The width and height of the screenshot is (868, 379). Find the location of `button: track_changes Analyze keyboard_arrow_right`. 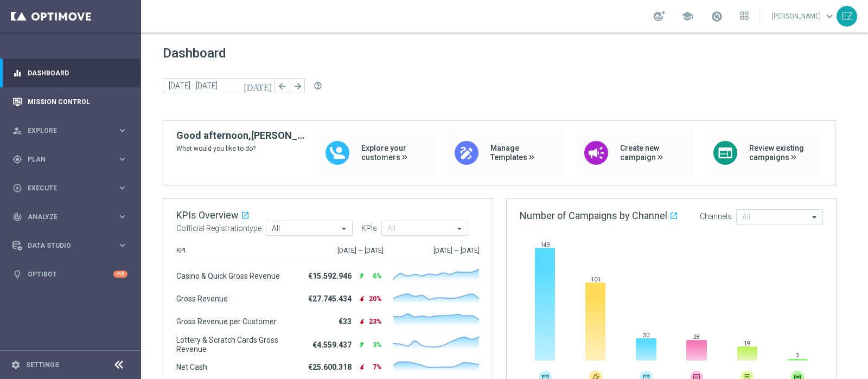

button: track_changes Analyze keyboard_arrow_right is located at coordinates (70, 217).